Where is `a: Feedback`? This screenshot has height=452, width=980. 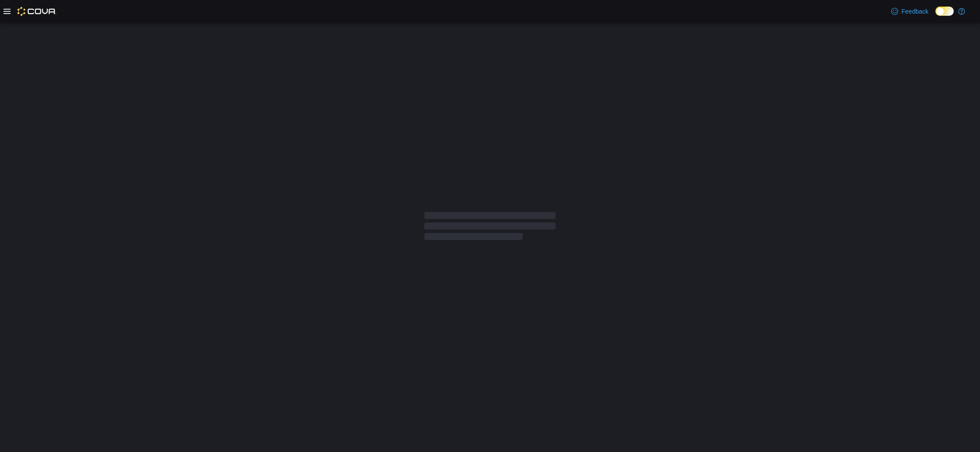
a: Feedback is located at coordinates (910, 11).